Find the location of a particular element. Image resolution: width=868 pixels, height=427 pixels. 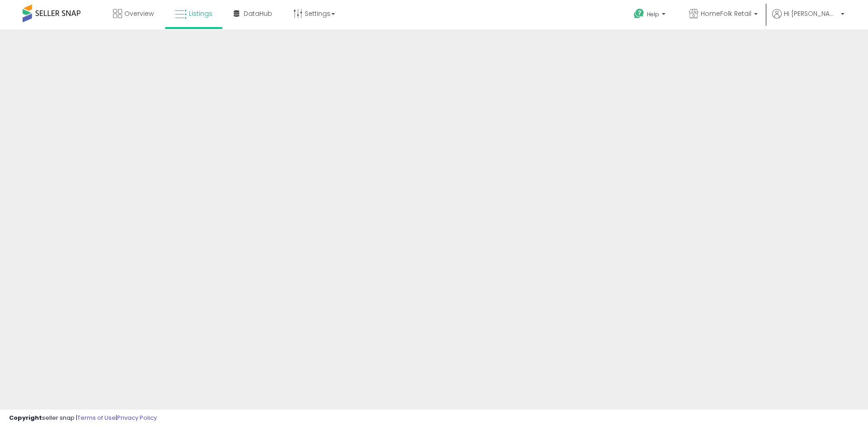

span: Help is located at coordinates (653, 14).